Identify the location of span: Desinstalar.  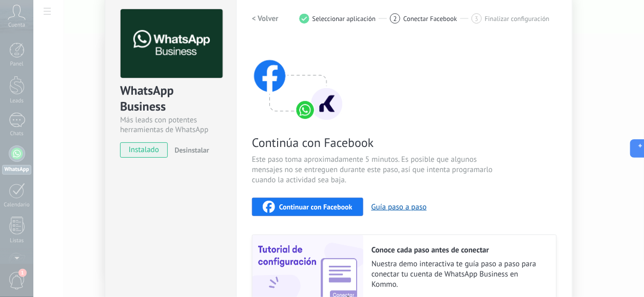
(191, 150).